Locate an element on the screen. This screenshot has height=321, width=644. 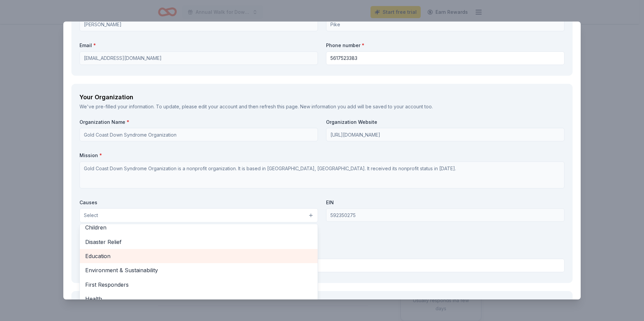
span: Health is located at coordinates (199, 299).